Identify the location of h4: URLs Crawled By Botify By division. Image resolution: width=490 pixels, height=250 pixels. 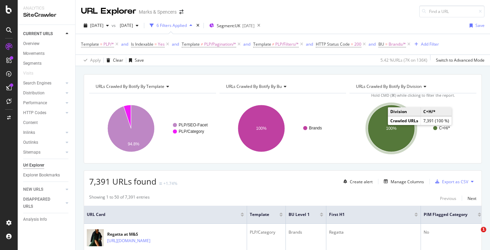
(413, 86).